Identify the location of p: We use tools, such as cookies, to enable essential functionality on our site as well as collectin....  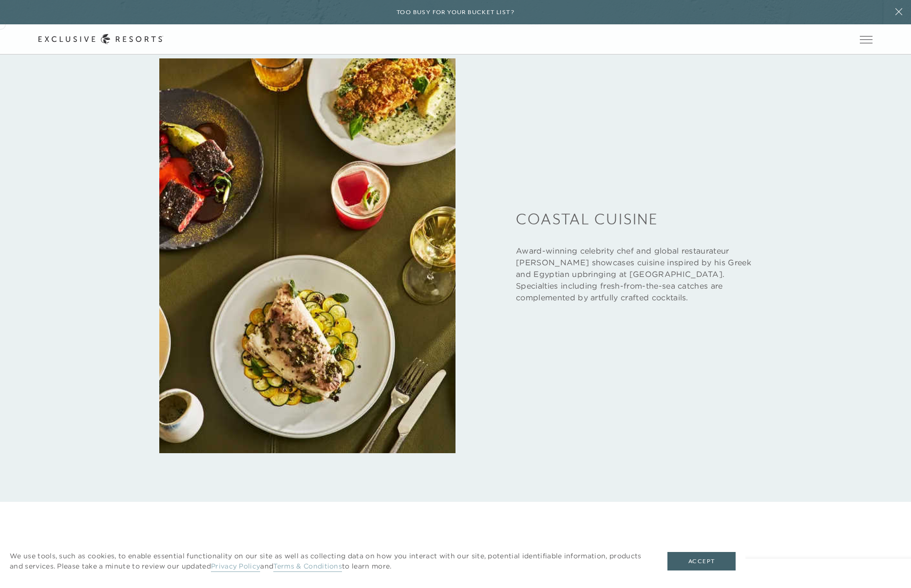
(329, 562).